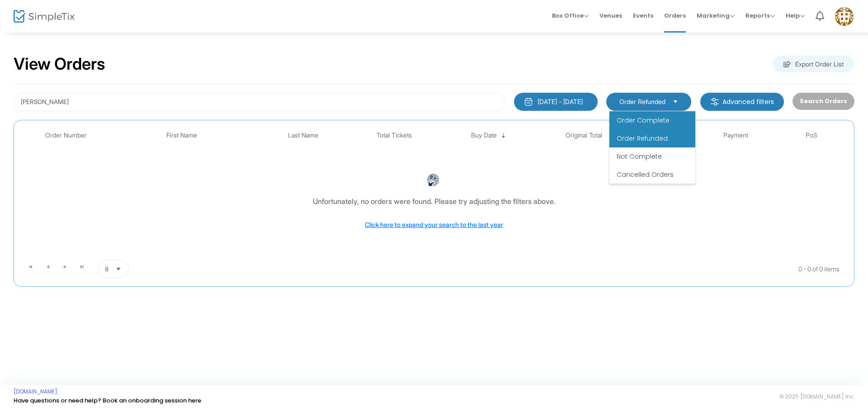  I want to click on div: Data table, so click(434, 190).